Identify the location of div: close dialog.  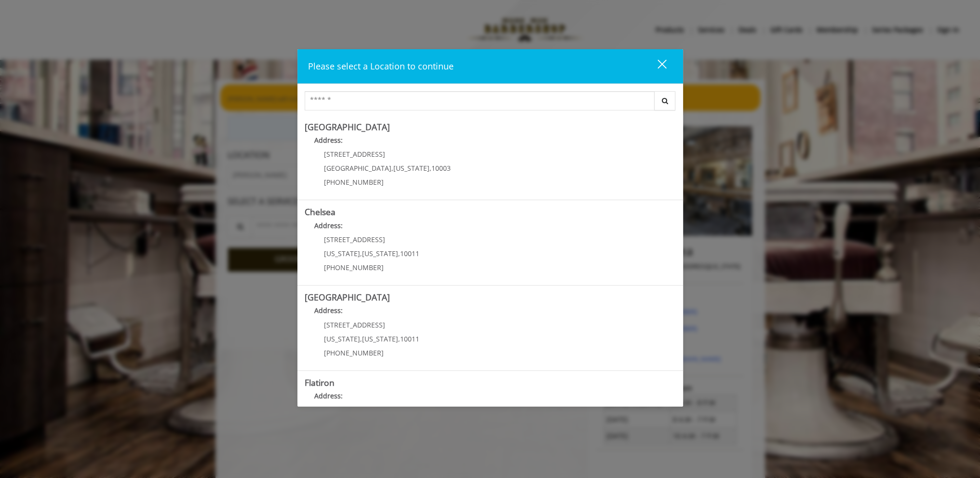
(656, 66).